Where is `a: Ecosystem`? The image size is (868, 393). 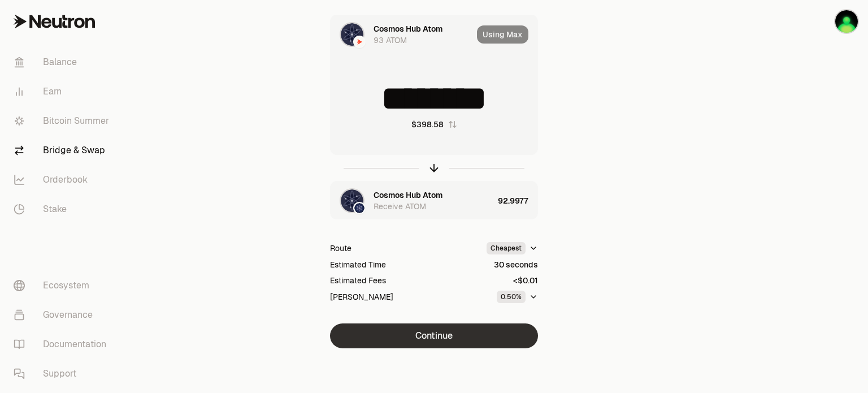
a: Ecosystem is located at coordinates (63, 285).